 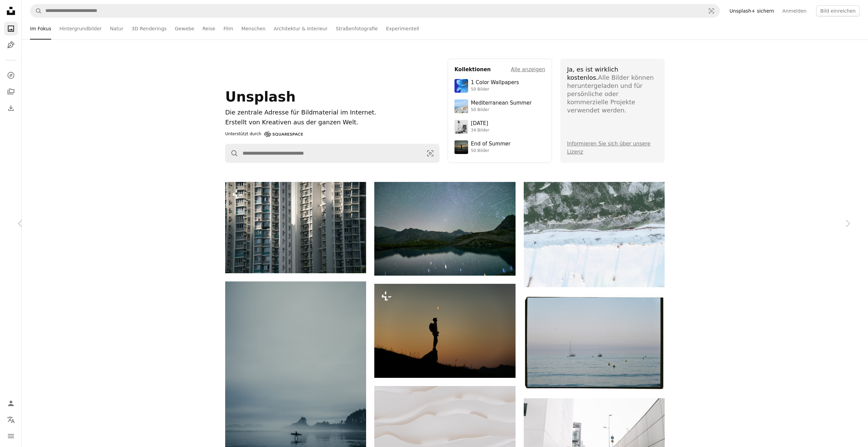 I want to click on a: 1 Color Wallpapers50 Bilder, so click(x=500, y=86).